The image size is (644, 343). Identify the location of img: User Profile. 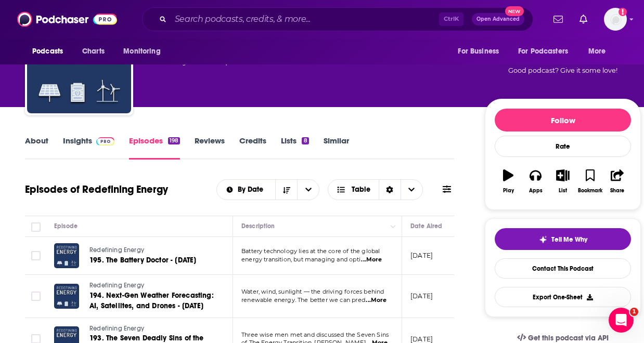
(615, 19).